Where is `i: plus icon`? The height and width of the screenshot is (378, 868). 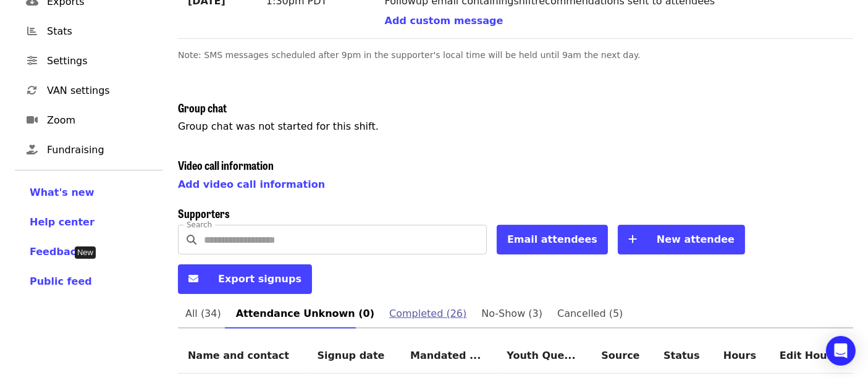 i: plus icon is located at coordinates (632, 239).